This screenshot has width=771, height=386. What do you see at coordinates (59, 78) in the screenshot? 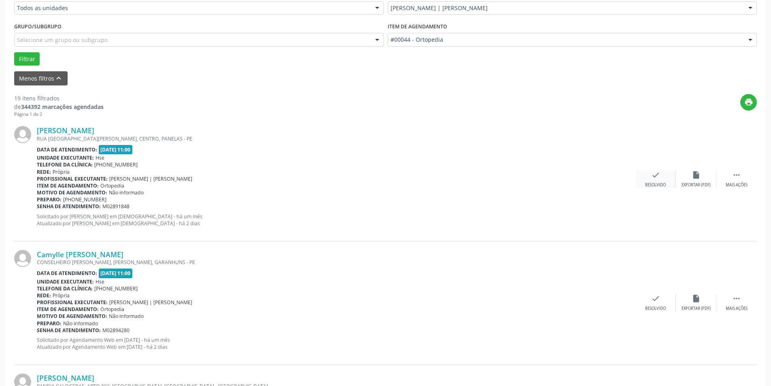
I see `i: keyboard_arrow_up` at bounding box center [59, 78].